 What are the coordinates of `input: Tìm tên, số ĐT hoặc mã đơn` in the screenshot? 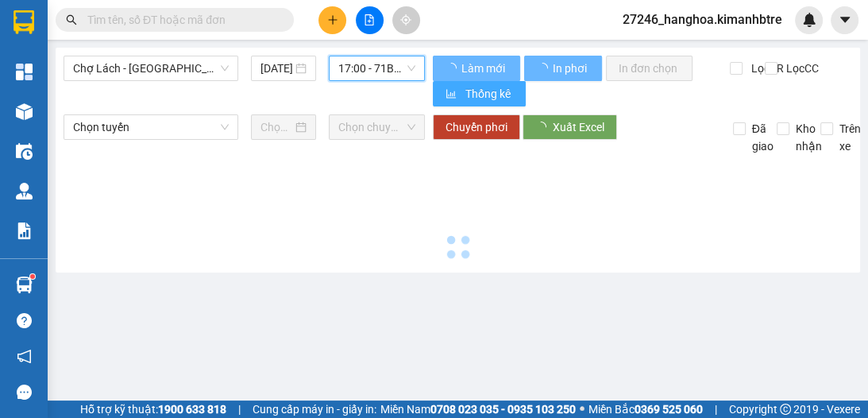 It's located at (181, 20).